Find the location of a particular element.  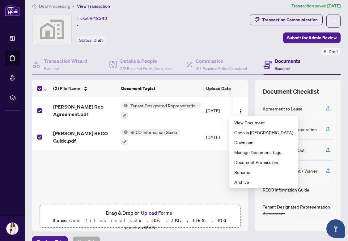

span: Document Checklist is located at coordinates (291, 92).